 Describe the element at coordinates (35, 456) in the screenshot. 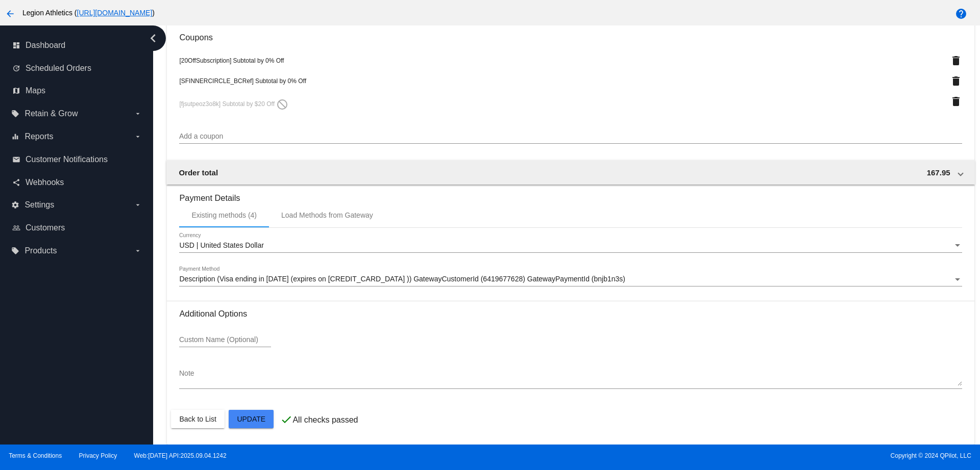

I see `a: Terms & Conditions` at that location.